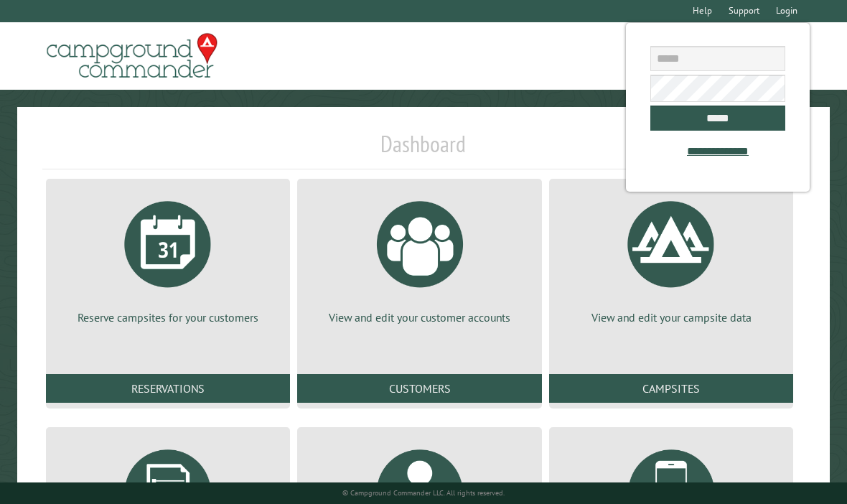  What do you see at coordinates (420, 389) in the screenshot?
I see `a: Customers` at bounding box center [420, 389].